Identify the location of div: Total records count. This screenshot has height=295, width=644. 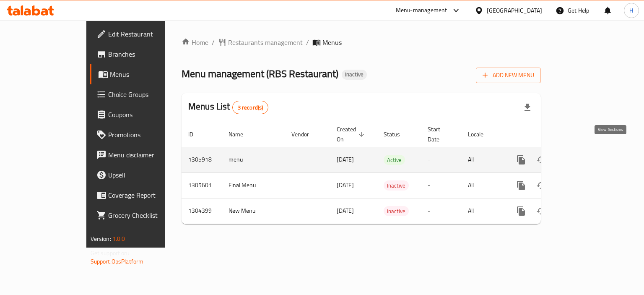
(251, 108).